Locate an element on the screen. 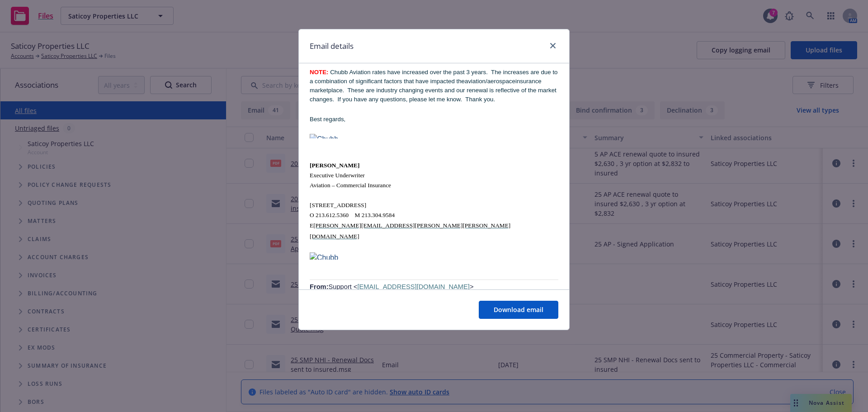  img: Chubb Logo is located at coordinates (332, 136).